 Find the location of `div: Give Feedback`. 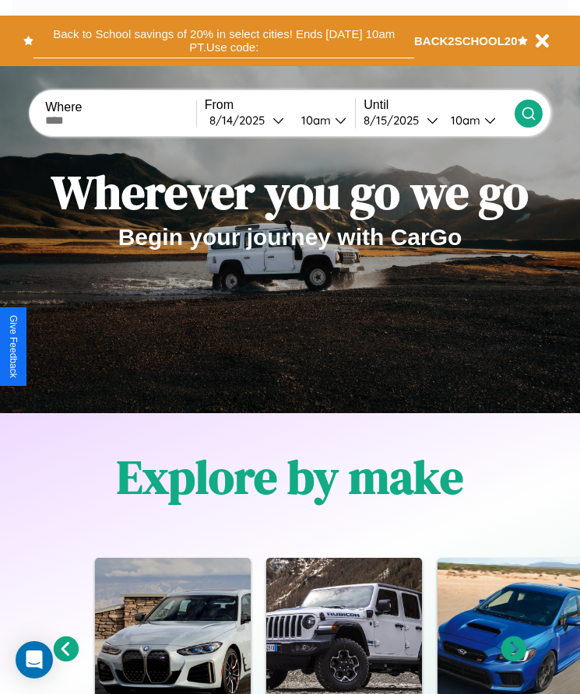

div: Give Feedback is located at coordinates (13, 346).